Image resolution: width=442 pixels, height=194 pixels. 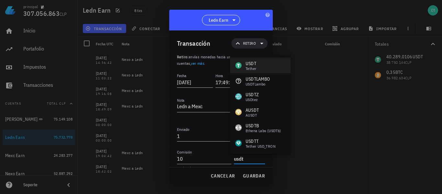 I want to click on button: cancelar, so click(x=222, y=176).